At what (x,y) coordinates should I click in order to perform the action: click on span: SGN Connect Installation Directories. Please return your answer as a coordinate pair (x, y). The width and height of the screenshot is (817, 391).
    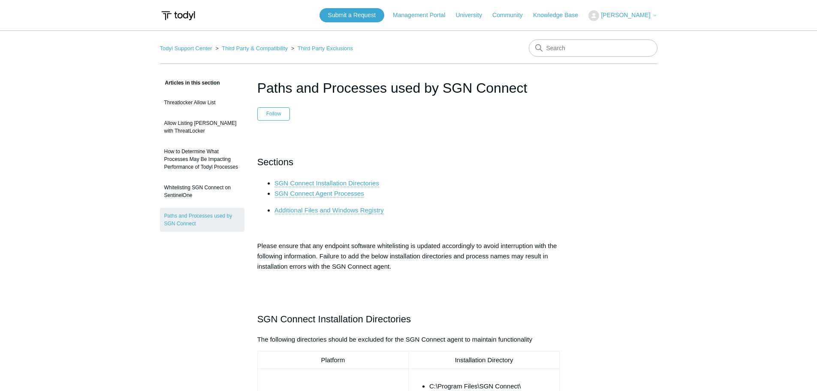
    Looking at the image, I should click on (334, 319).